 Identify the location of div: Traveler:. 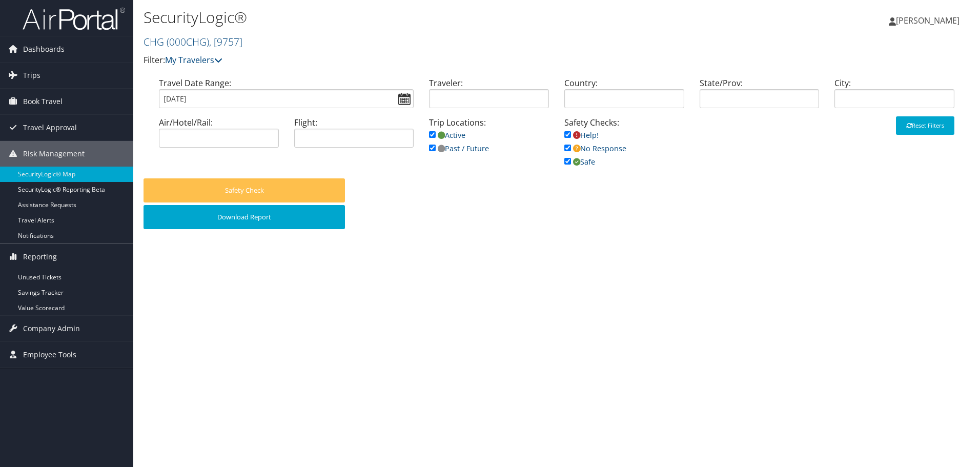
(489, 97).